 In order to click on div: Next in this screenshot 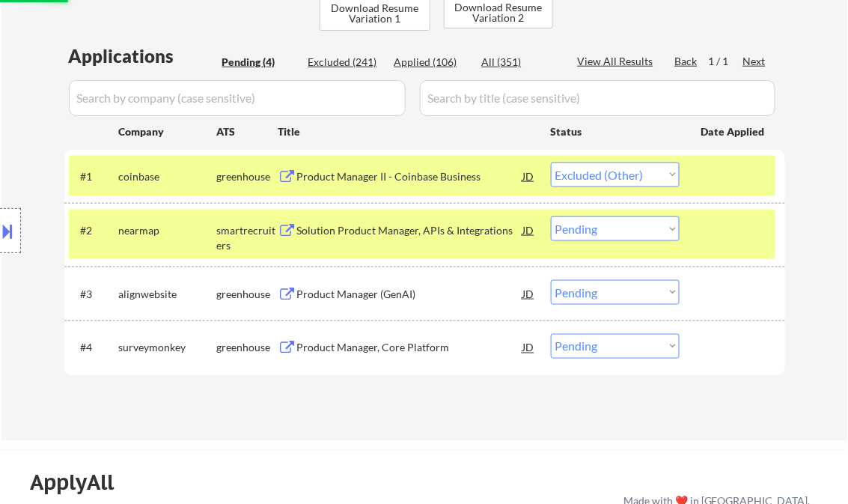, I will do `click(755, 61)`.